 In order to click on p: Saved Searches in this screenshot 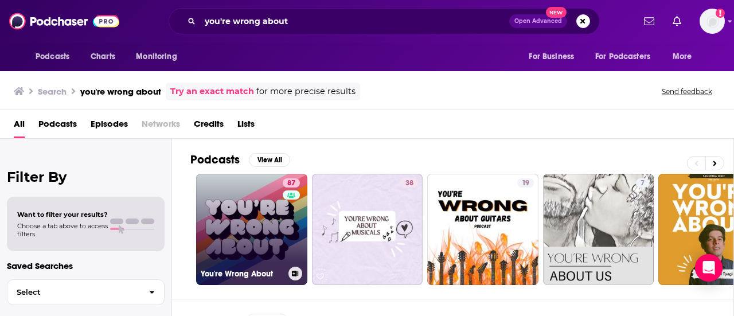, I will do `click(85, 266)`.